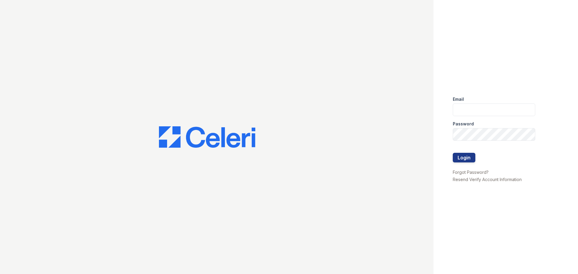 The height and width of the screenshot is (274, 578). Describe the element at coordinates (458, 99) in the screenshot. I see `label: Email` at that location.